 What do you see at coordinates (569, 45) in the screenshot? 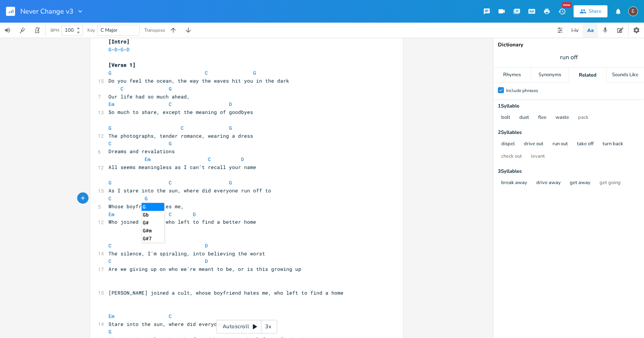
I see `div: Dictionary` at bounding box center [569, 45].